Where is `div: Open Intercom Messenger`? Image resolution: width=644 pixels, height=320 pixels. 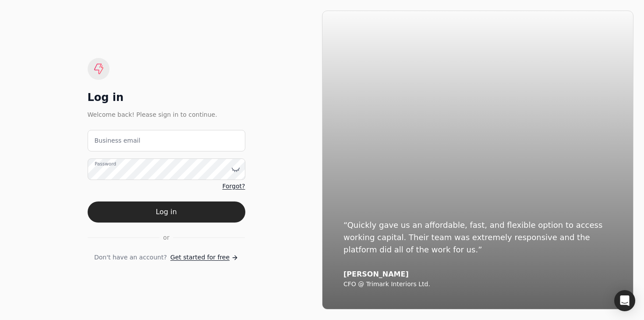
div: Open Intercom Messenger is located at coordinates (625, 300).